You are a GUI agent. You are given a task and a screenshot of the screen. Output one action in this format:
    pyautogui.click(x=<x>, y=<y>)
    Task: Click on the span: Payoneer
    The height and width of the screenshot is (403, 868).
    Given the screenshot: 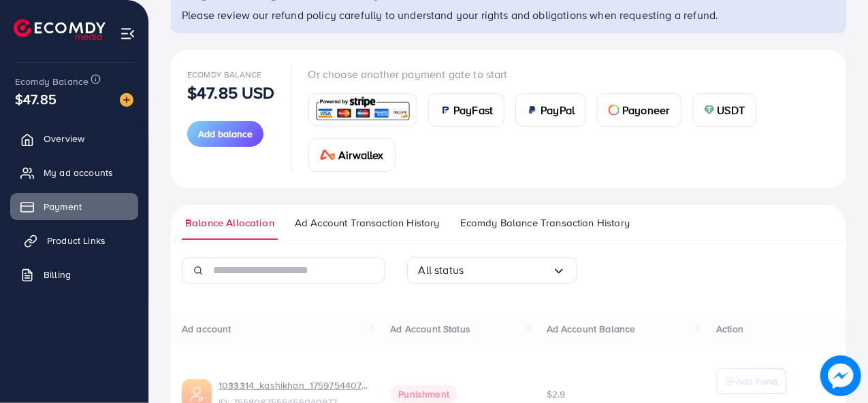 What is the action you would take?
    pyautogui.click(x=646, y=110)
    